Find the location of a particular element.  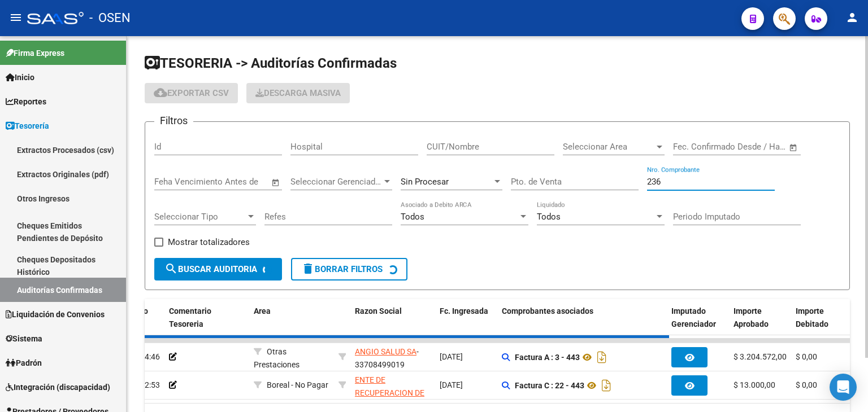

span: Liquidación de Convenios is located at coordinates (55, 315).